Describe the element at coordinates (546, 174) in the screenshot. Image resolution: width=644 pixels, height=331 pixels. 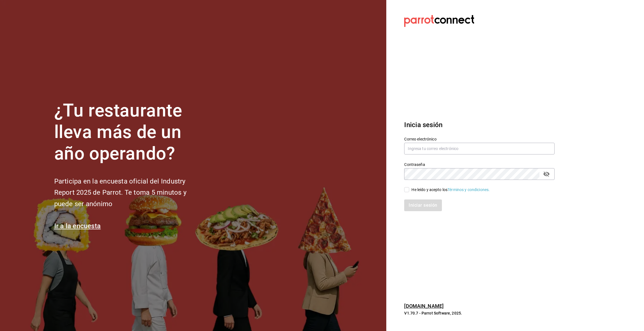
I see `button: passwordField` at that location.